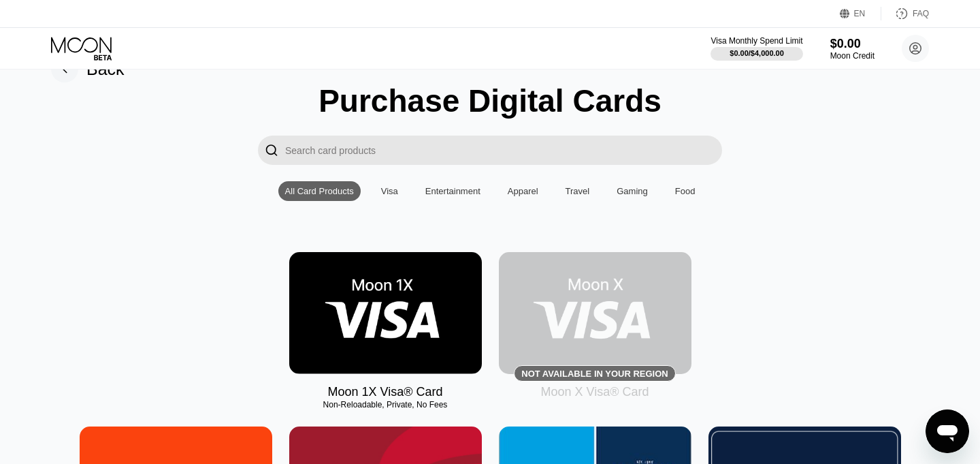  Describe the element at coordinates (523, 190) in the screenshot. I see `div: Apparel` at that location.